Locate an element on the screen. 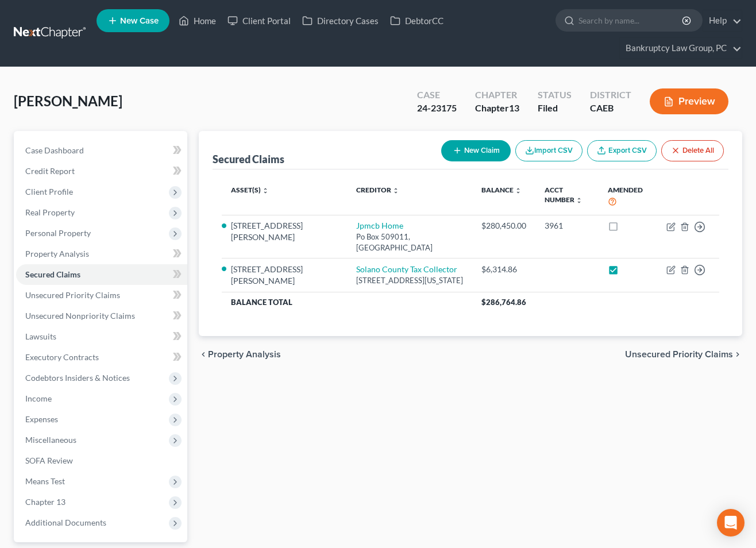 This screenshot has height=548, width=756. div: $280,450.00 is located at coordinates (504, 226).